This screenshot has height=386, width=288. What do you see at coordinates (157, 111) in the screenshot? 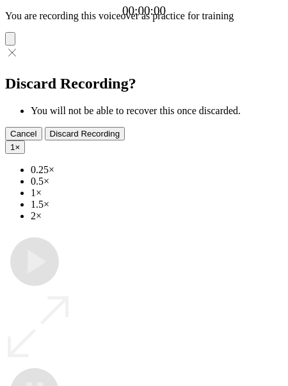
I see `li: You will not be able to recover this once discarded.` at bounding box center [157, 111].